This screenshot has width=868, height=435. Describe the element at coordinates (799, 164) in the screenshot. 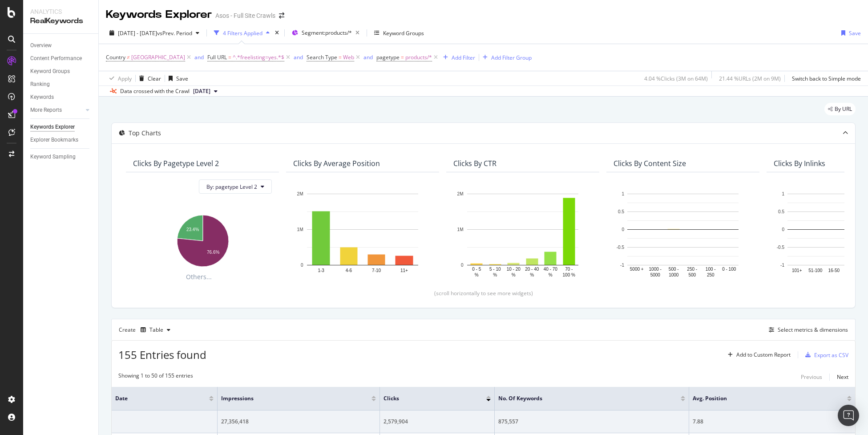

I see `div: Clicks By Inlinks` at that location.